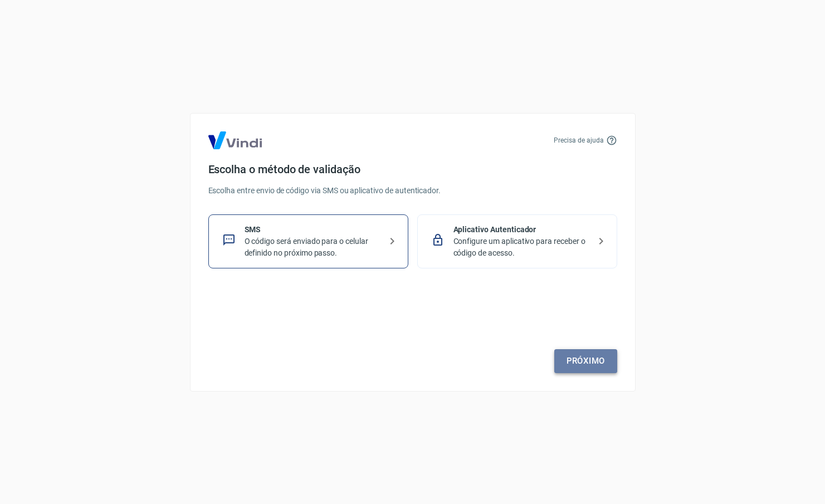 This screenshot has width=825, height=504. What do you see at coordinates (412, 190) in the screenshot?
I see `p: Escolha entre envio de código via SMS ou aplicativo de autenticador.` at bounding box center [412, 190].